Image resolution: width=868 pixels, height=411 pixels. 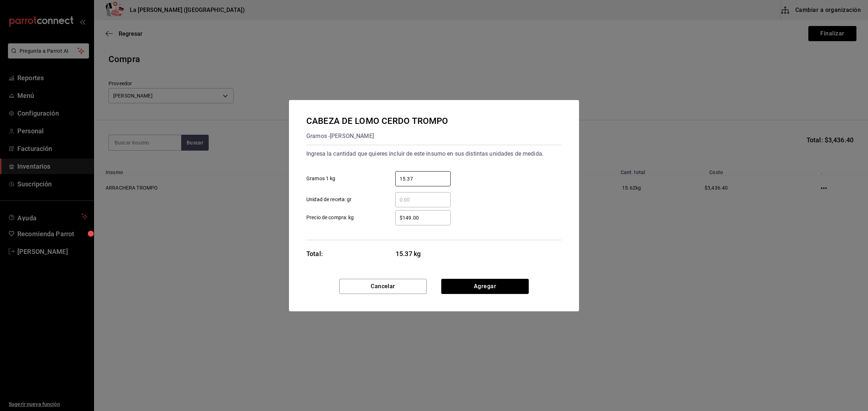 I want to click on div: Total:, so click(x=315, y=253).